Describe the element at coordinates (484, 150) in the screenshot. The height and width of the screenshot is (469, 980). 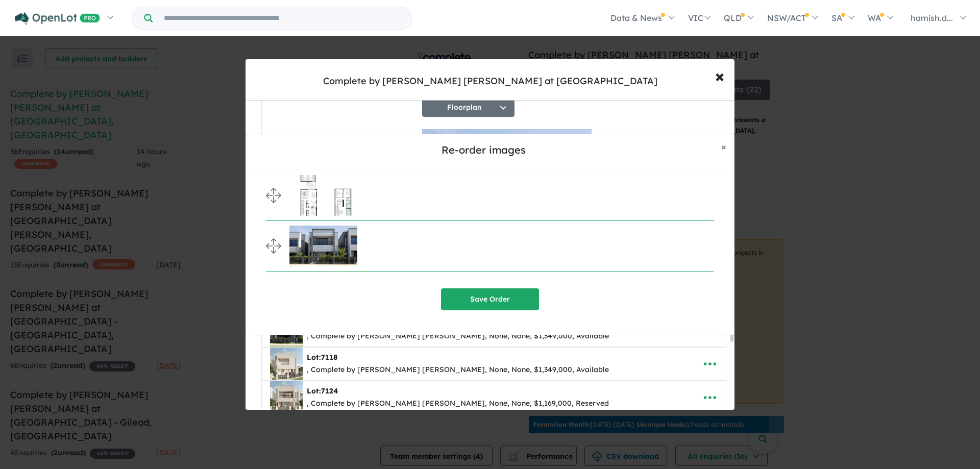
I see `h5: Re-order images` at that location.